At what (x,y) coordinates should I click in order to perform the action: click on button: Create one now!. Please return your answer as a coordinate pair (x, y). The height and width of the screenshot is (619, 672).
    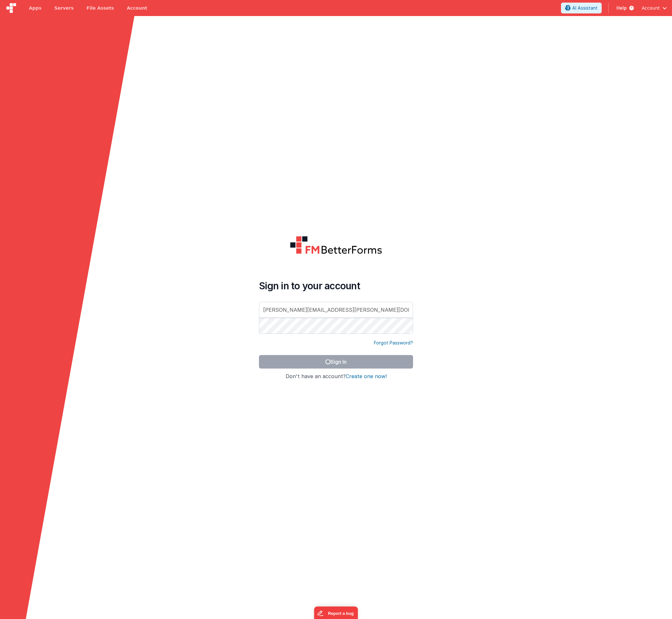
    Looking at the image, I should click on (366, 377).